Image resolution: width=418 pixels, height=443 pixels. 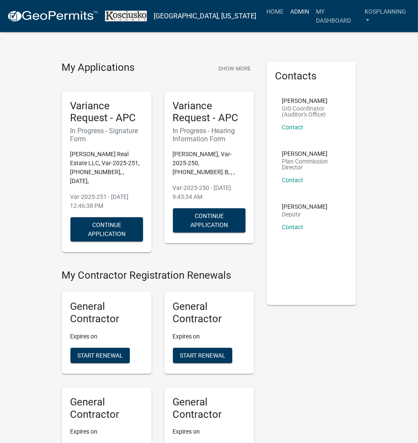 I want to click on h4: My Applications, so click(x=98, y=68).